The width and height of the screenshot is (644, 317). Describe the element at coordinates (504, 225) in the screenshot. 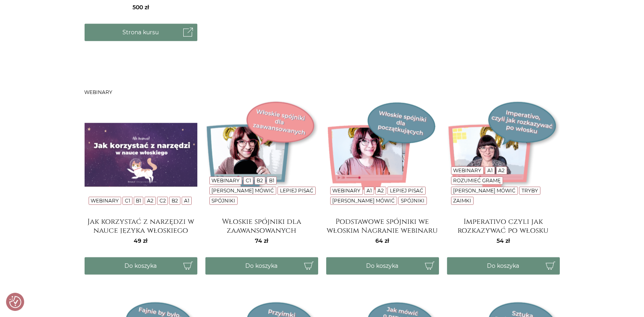

I see `h4: Imperativo czyli jak rozkazywać po włosku` at that location.